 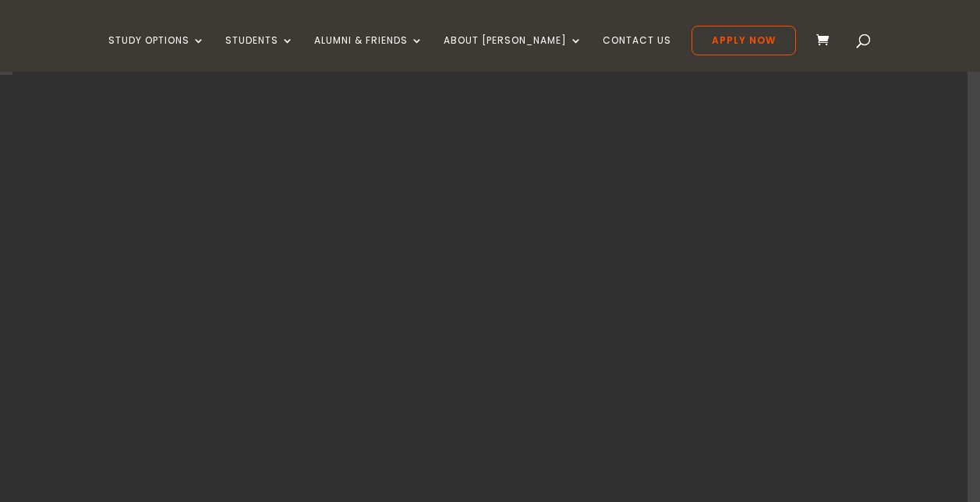 I want to click on a: Apply Now, so click(x=743, y=41).